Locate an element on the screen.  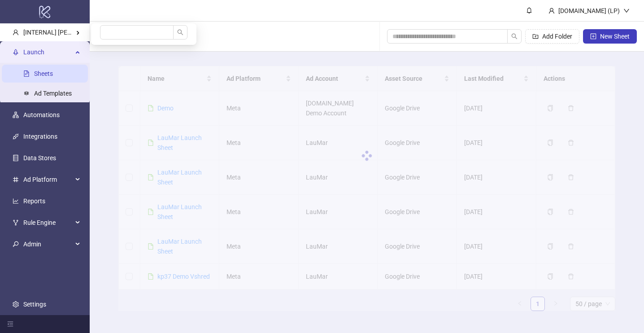
a: Integrations is located at coordinates (40, 137).